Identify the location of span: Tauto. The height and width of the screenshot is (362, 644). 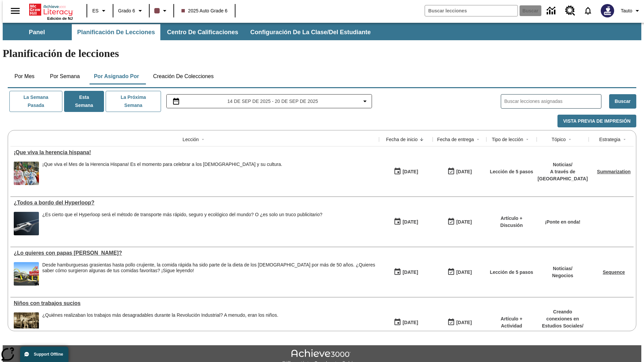
(626, 11).